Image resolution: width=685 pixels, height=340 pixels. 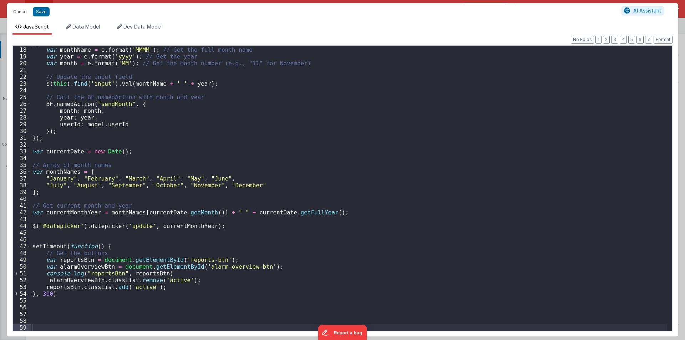 I want to click on div: 49, so click(x=22, y=260).